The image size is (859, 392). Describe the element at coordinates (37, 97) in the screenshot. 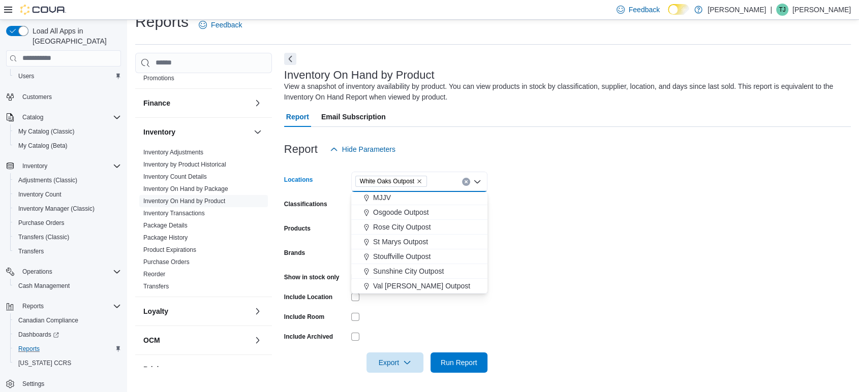

I see `a: Customers` at that location.